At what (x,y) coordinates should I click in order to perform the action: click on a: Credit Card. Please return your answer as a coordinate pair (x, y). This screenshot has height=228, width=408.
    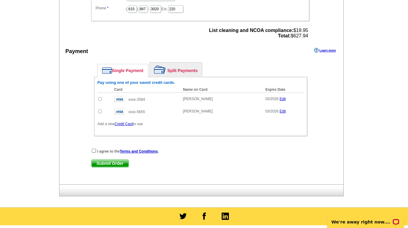
    Looking at the image, I should click on (123, 124).